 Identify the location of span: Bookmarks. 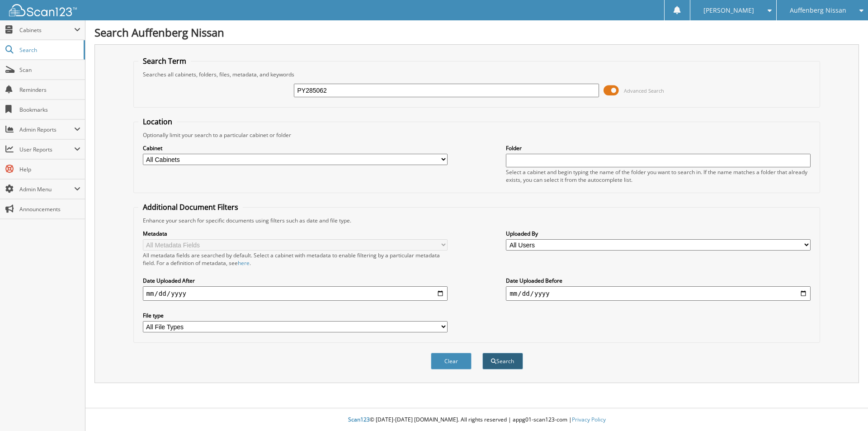
(49, 110).